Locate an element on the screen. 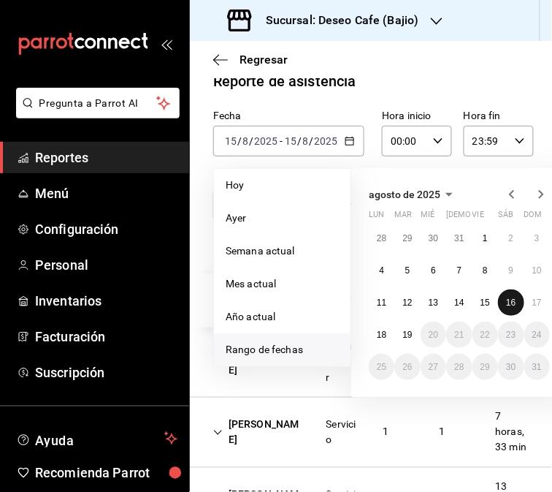 The width and height of the screenshot is (552, 492). button: 8 de agosto de 2025 is located at coordinates (485, 270).